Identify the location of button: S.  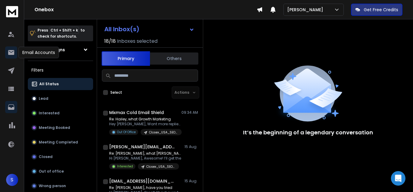
(12, 179).